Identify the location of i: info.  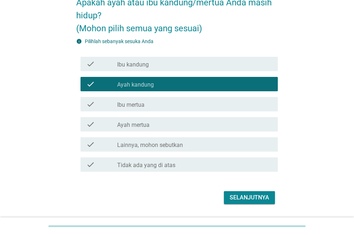
(79, 41).